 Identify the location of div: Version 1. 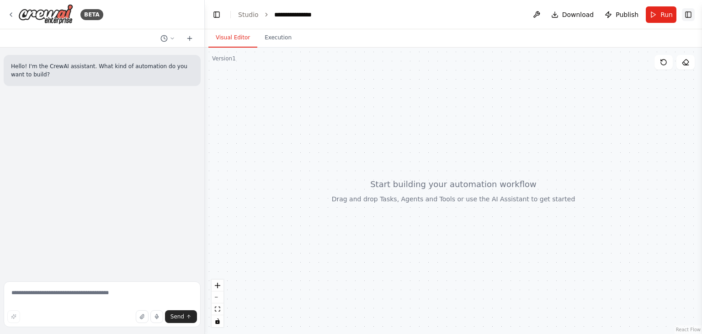
(224, 58).